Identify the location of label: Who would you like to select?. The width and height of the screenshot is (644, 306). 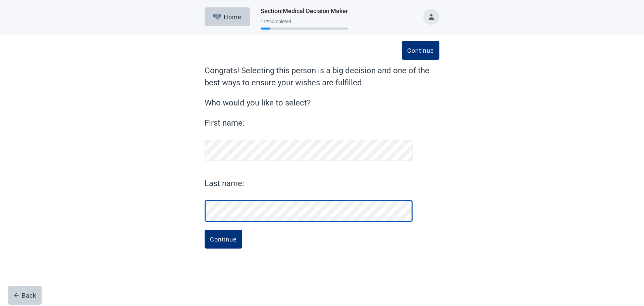
(322, 103).